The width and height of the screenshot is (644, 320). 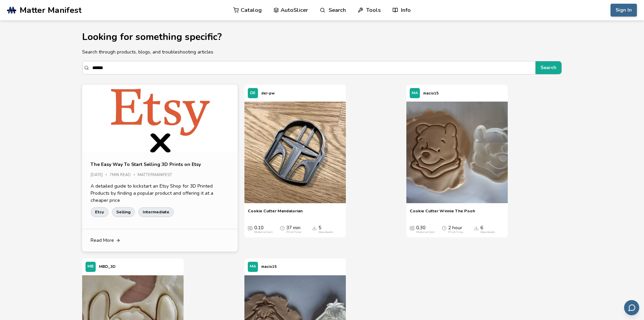 I want to click on p: Search through products, blogs, and troubleshooting articles, so click(x=322, y=52).